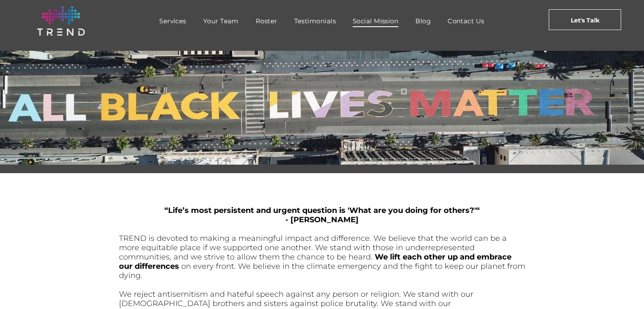  I want to click on span: “Life’s most persistent and urgent question is 'What are you doing for others?'“, so click(322, 210).